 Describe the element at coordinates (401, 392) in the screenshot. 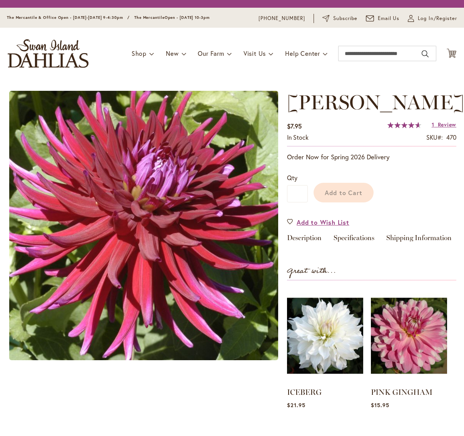

I see `a: PINK GINGHAM` at that location.